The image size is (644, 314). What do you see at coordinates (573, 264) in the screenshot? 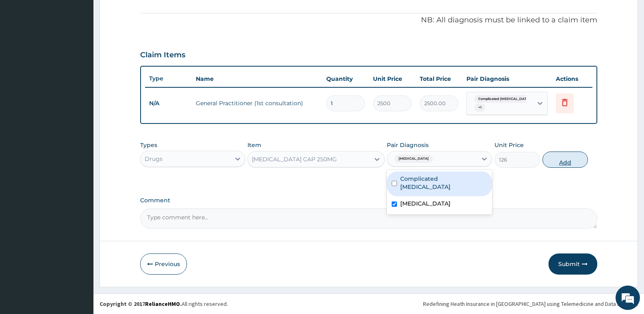
I see `button: Submit` at bounding box center [573, 264].